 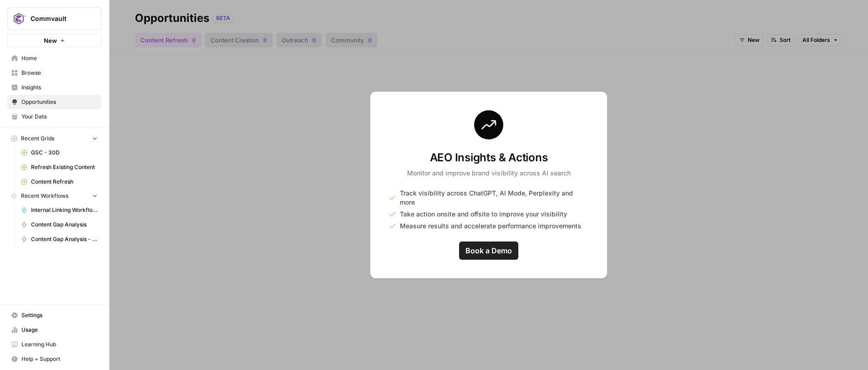 What do you see at coordinates (54, 344) in the screenshot?
I see `a: Learning Hub` at bounding box center [54, 344].